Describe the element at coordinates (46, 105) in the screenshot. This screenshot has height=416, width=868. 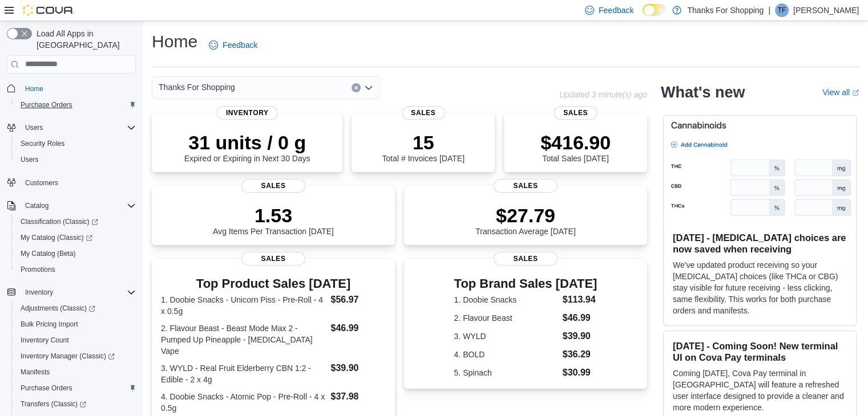
I see `a: Purchase Orders` at that location.